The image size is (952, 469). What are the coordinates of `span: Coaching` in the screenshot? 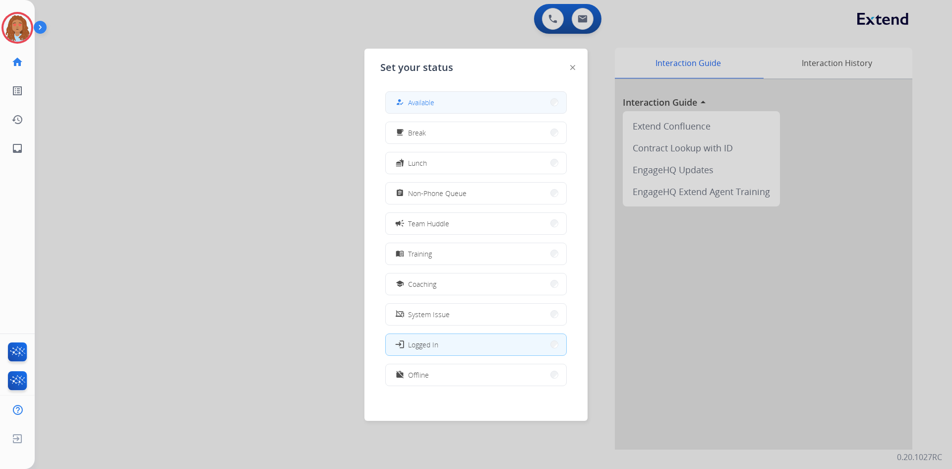 It's located at (422, 284).